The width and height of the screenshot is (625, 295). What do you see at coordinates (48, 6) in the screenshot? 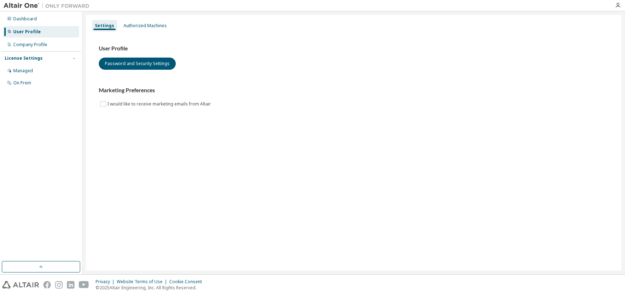
I see `img: Altair One` at bounding box center [48, 6].